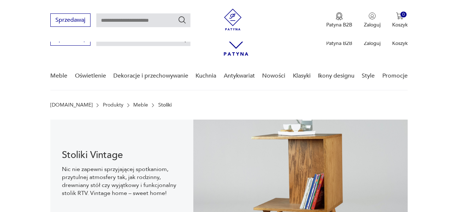 This screenshot has width=458, height=212. Describe the element at coordinates (400, 20) in the screenshot. I see `button: 0Koszyk` at that location.